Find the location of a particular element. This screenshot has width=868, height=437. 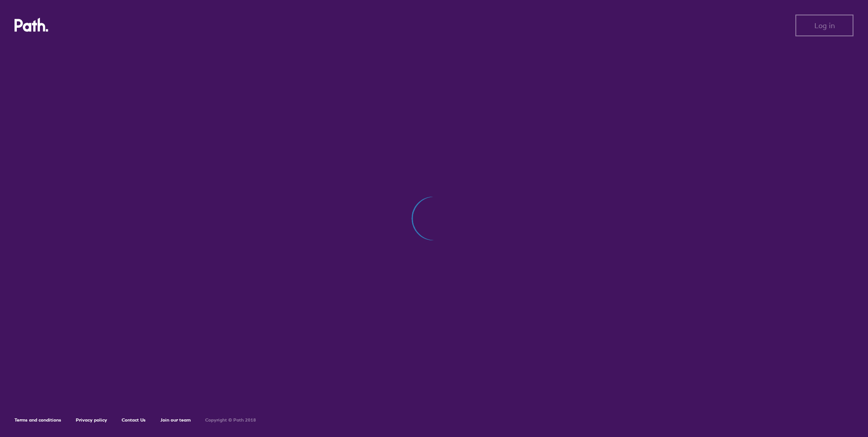

a: Join our team is located at coordinates (175, 420).